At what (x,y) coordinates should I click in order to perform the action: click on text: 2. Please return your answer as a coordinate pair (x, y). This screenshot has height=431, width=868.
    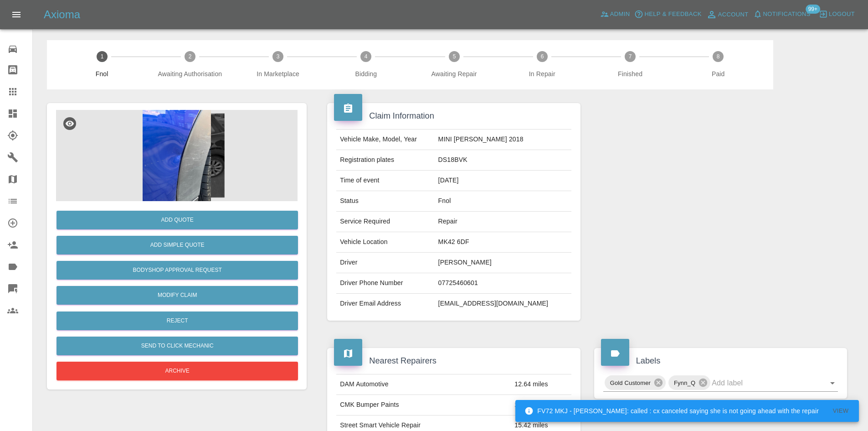
    Looking at the image, I should click on (190, 57).